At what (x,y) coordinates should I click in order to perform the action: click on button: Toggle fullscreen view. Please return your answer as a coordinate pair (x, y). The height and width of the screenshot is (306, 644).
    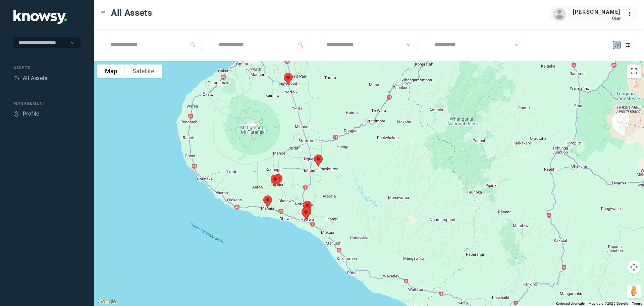
    Looking at the image, I should click on (634, 71).